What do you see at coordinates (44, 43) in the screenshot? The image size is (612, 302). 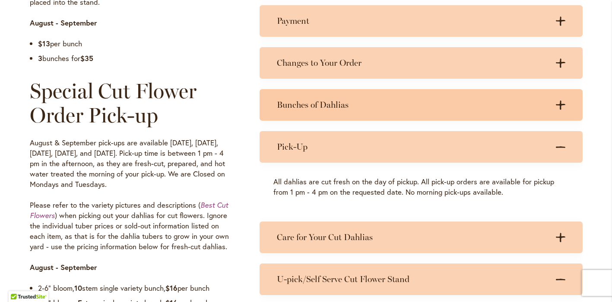 I see `strong: $13` at bounding box center [44, 43].